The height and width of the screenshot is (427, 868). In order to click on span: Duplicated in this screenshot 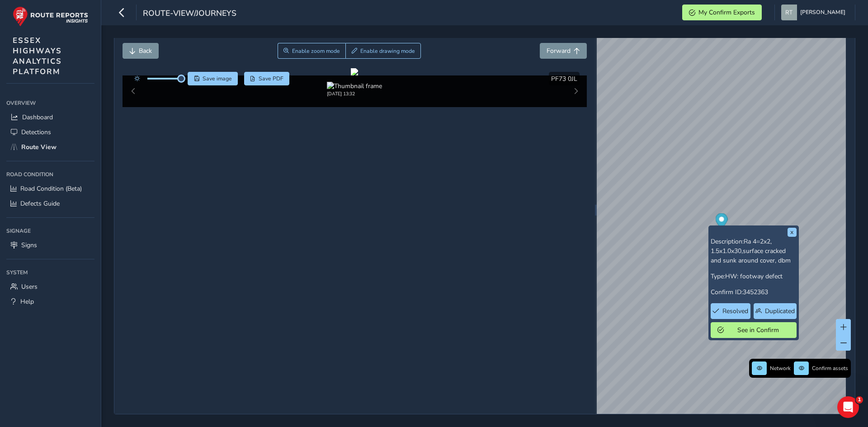, I will do `click(780, 311)`.